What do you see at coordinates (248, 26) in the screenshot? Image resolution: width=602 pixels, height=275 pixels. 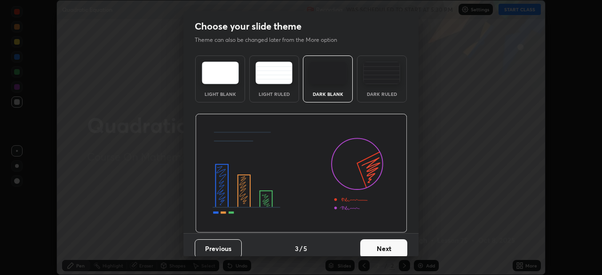 I see `h2: Choose your slide theme` at bounding box center [248, 26].